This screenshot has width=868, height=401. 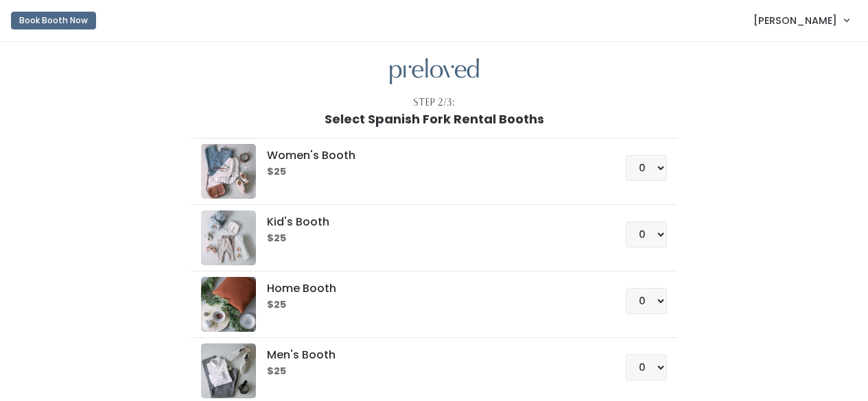 I want to click on a: Book Booth Now, so click(x=53, y=20).